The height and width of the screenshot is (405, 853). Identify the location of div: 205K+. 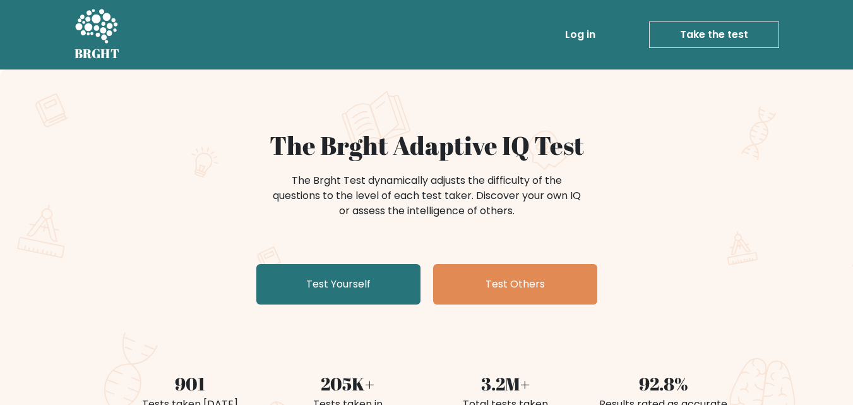
(348, 383).